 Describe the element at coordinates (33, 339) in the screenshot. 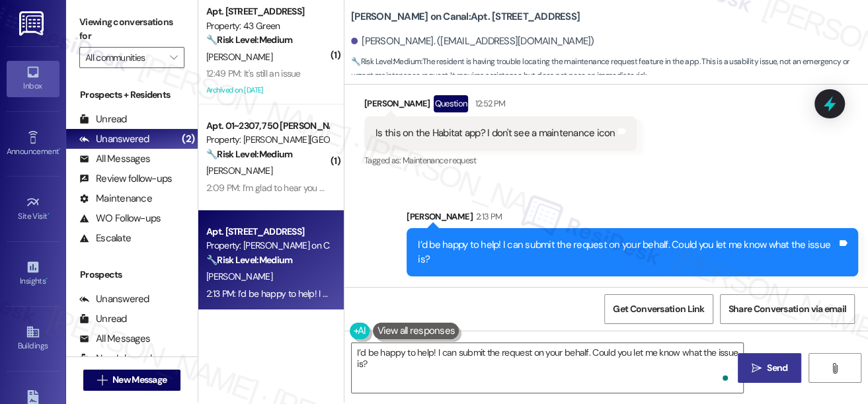

I see `a: Buildings` at that location.